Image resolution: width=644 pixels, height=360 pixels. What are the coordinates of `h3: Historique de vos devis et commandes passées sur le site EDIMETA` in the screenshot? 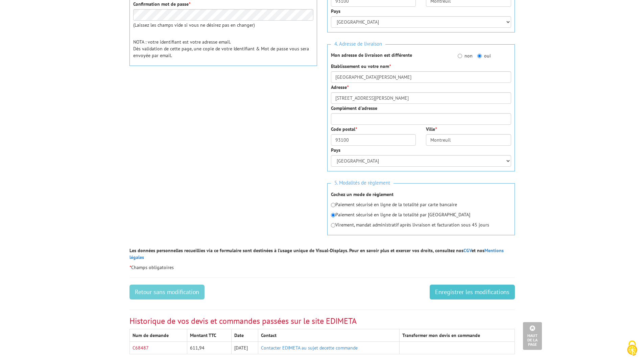 It's located at (322, 321).